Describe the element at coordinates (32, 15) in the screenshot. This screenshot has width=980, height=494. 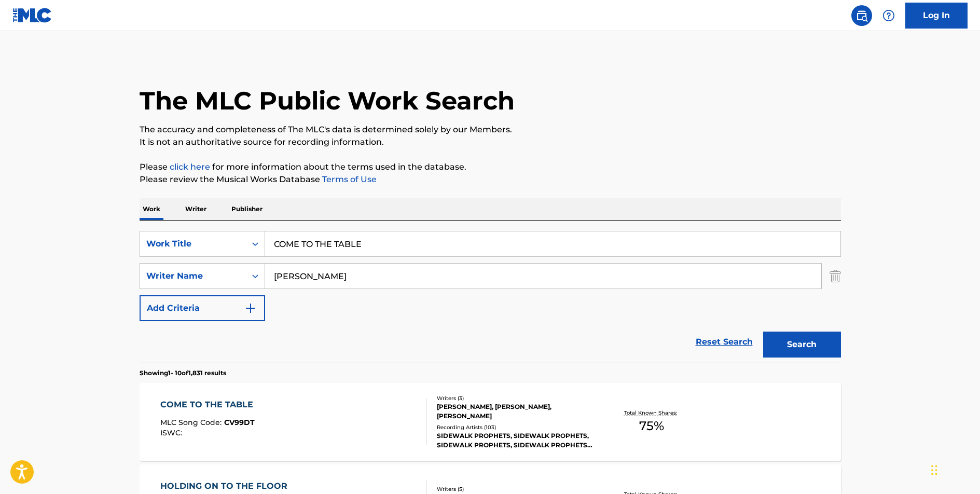
I see `img: MLC Logo` at that location.